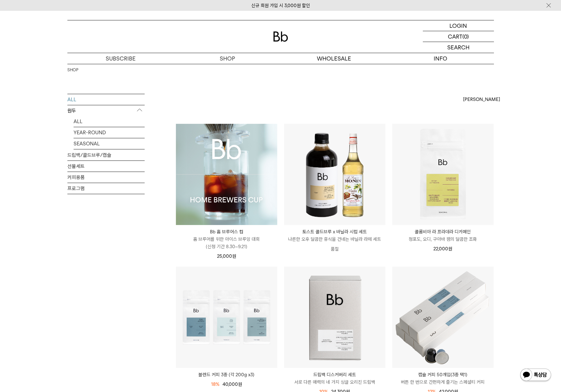  What do you see at coordinates (334, 239) in the screenshot?
I see `p: 나른한 오후 달콤한 휴식을 건네는 바닐라 라떼 세트` at bounding box center [334, 239].